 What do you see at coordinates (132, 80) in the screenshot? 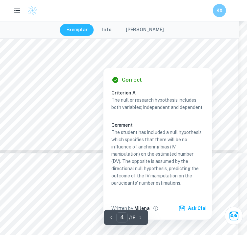
I see `h6: Correct` at bounding box center [132, 80].